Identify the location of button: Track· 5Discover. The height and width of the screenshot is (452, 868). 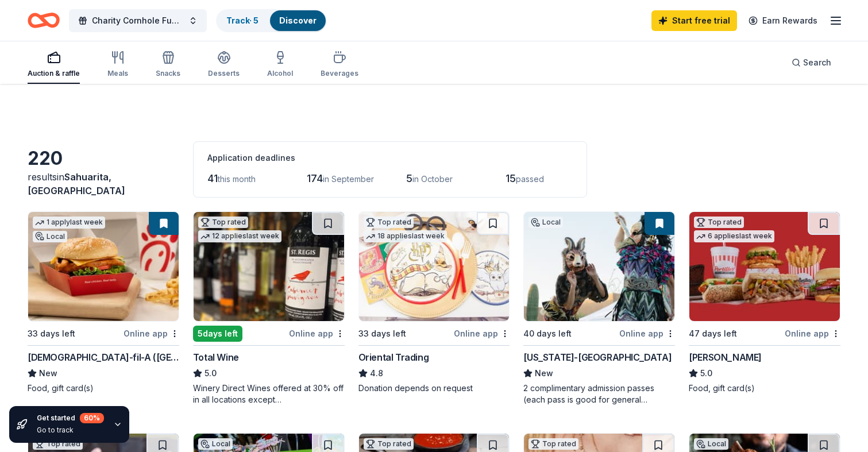
(271, 21).